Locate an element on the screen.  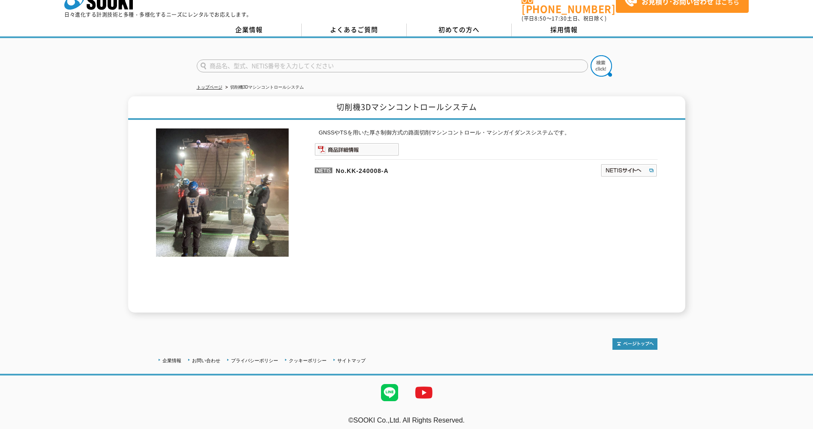
span: 8:50 is located at coordinates (540, 18).